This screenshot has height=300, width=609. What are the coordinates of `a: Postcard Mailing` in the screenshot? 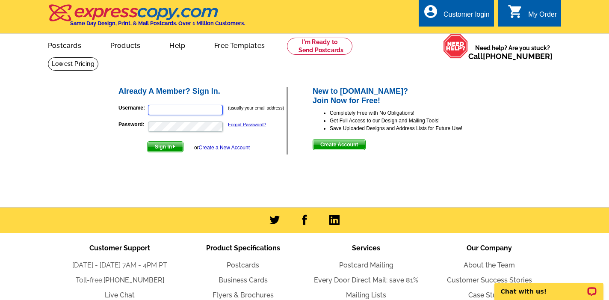 It's located at (366, 265).